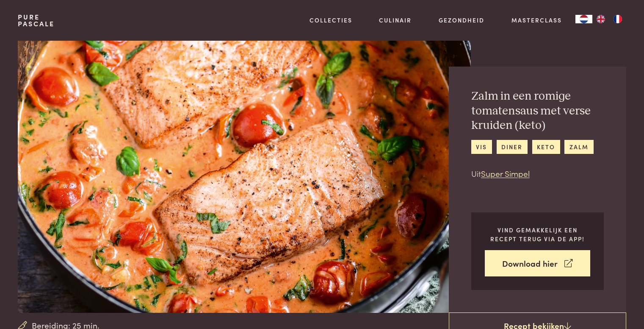 The height and width of the screenshot is (329, 644). Describe the element at coordinates (584, 19) in the screenshot. I see `div: Language` at that location.